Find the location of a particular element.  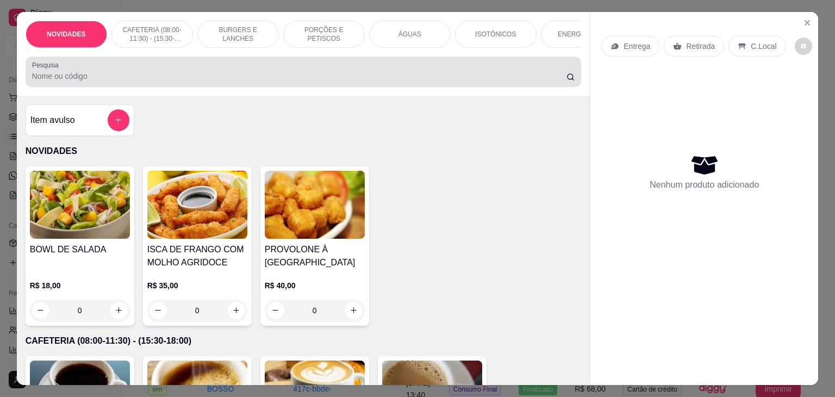

h4: ISCA DE FRANGO COM MOLHO AGRIDOCE is located at coordinates (197, 256).